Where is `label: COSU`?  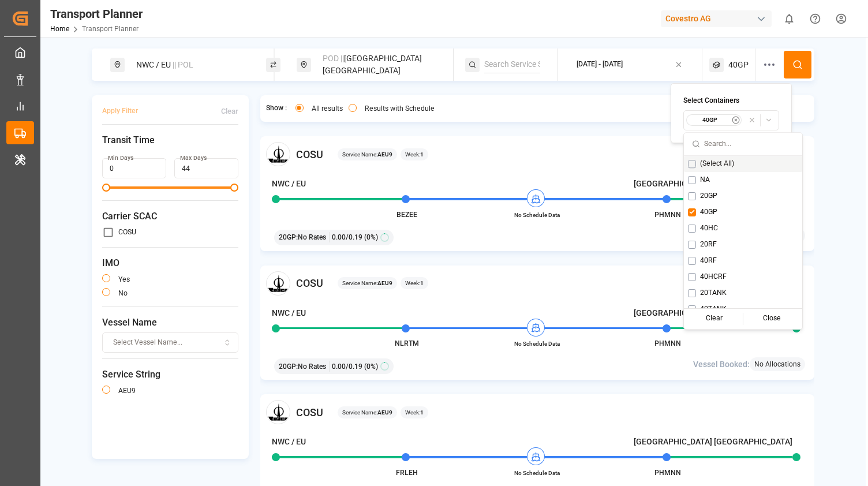 label: COSU is located at coordinates (127, 232).